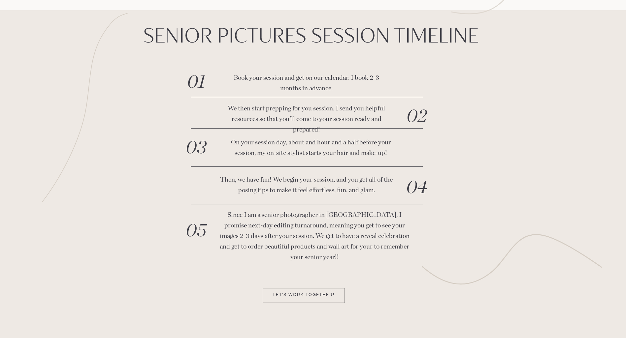 This screenshot has height=354, width=626. Describe the element at coordinates (196, 80) in the screenshot. I see `h3: 01` at that location.